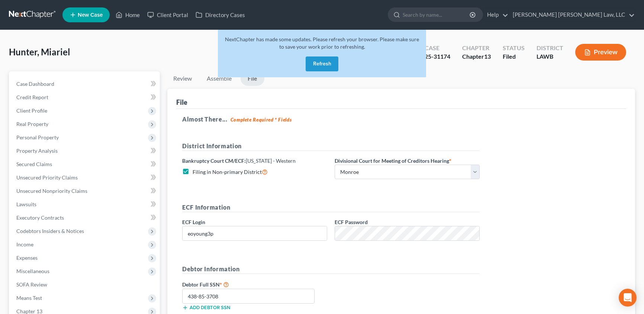 This screenshot has height=314, width=644. Describe the element at coordinates (85, 177) in the screenshot. I see `a: Unsecured Priority Claims` at that location.